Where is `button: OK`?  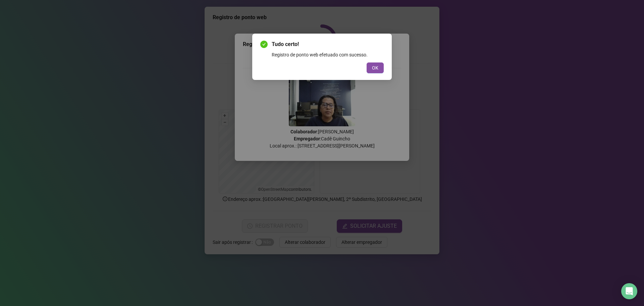 button: OK is located at coordinates (375, 68).